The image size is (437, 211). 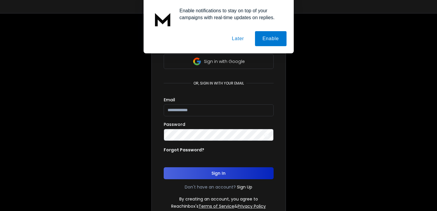 I want to click on a: Privacy Policy, so click(x=252, y=207).